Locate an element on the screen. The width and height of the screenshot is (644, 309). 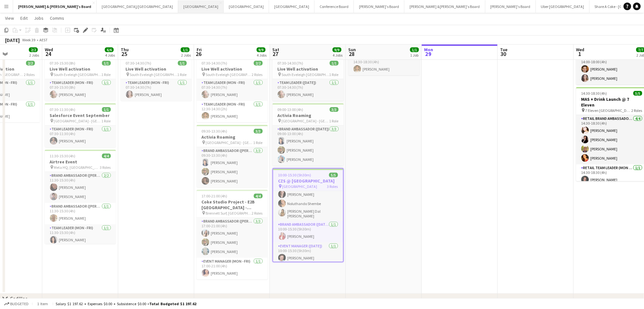
h3: Airtree Event is located at coordinates (81, 162).